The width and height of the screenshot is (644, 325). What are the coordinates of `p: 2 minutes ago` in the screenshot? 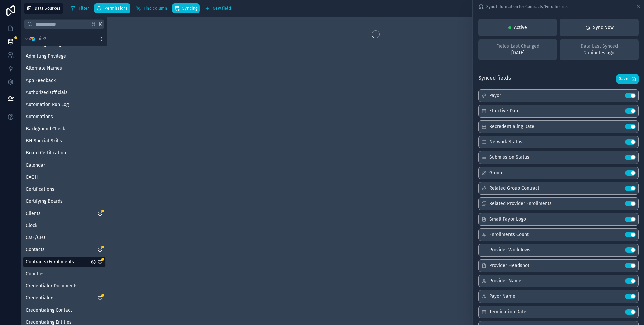 It's located at (600, 53).